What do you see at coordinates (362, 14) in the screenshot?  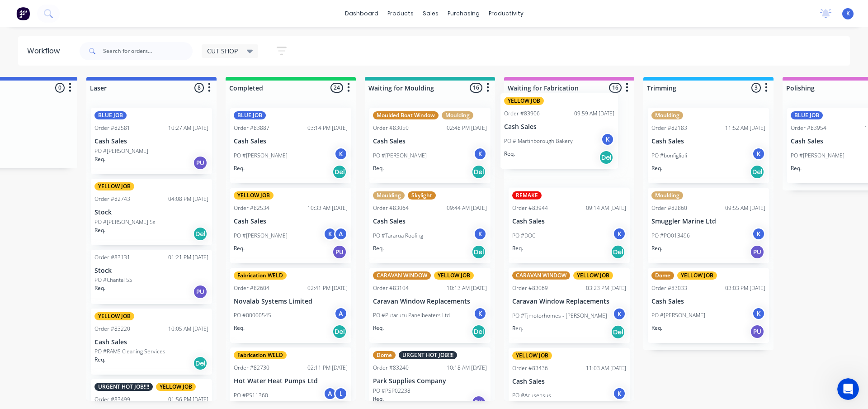 I see `a: dashboard` at bounding box center [362, 14].